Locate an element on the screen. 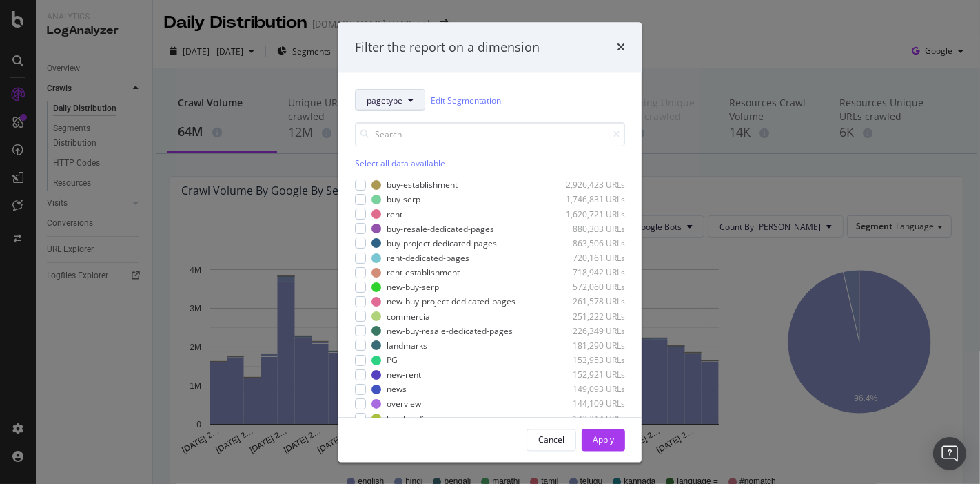 The width and height of the screenshot is (980, 484). div: overview is located at coordinates (404, 404).